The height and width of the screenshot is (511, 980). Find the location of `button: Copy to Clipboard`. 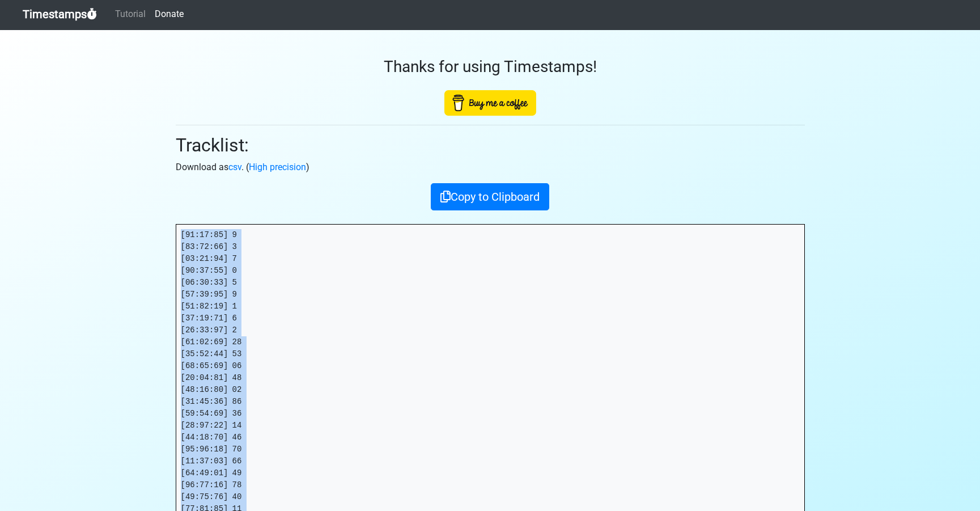

button: Copy to Clipboard is located at coordinates (490, 197).